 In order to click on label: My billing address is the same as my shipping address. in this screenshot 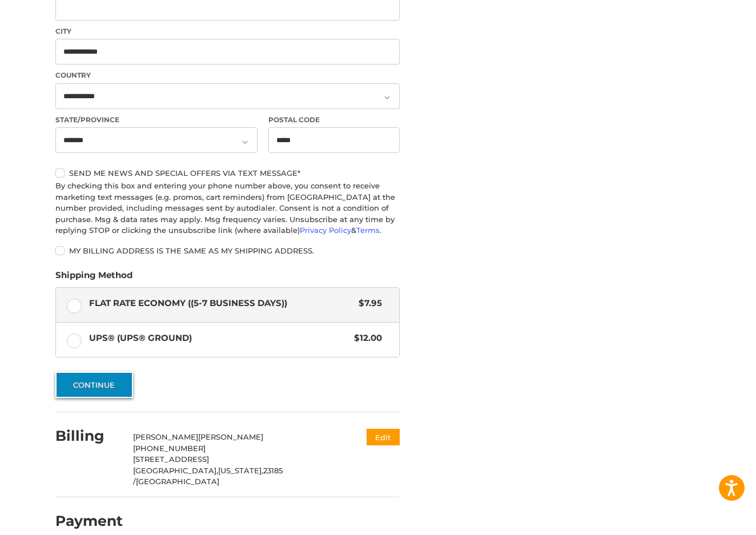, I will do `click(227, 251)`.